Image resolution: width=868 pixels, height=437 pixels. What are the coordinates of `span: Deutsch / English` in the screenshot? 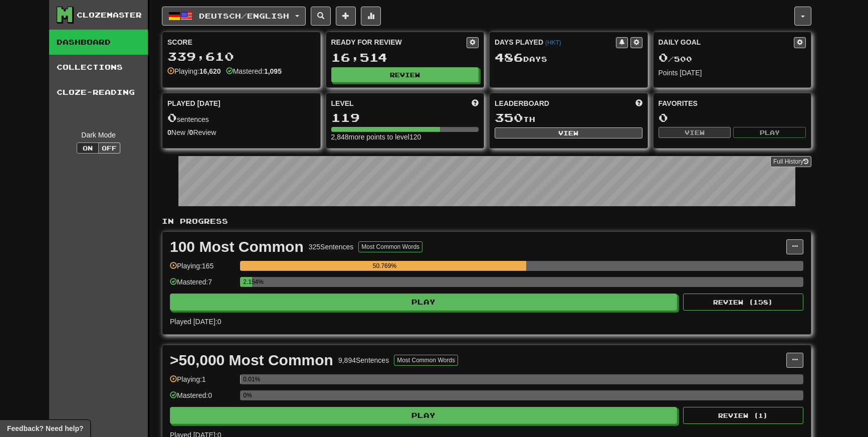 It's located at (244, 15).